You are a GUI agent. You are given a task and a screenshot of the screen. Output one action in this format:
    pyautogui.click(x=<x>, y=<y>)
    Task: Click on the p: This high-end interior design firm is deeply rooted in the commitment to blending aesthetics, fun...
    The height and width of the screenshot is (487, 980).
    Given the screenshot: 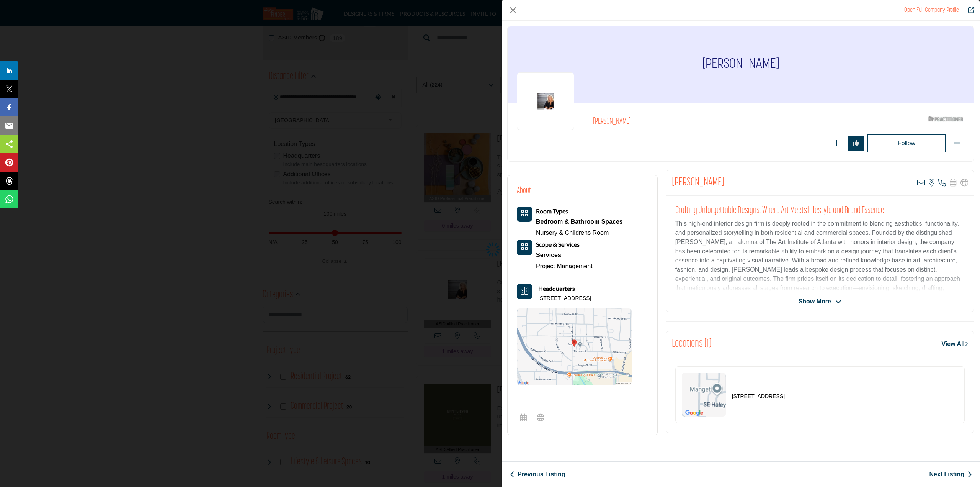 What is the action you would take?
    pyautogui.click(x=819, y=260)
    